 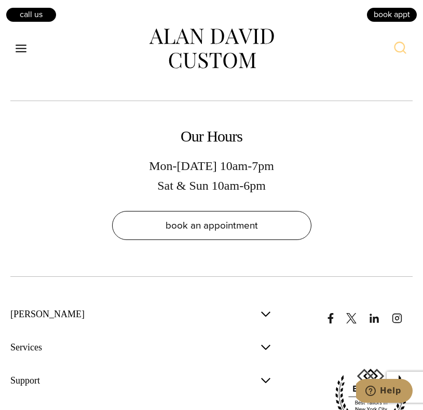 What do you see at coordinates (141, 348) in the screenshot?
I see `button: Services` at bounding box center [141, 348].